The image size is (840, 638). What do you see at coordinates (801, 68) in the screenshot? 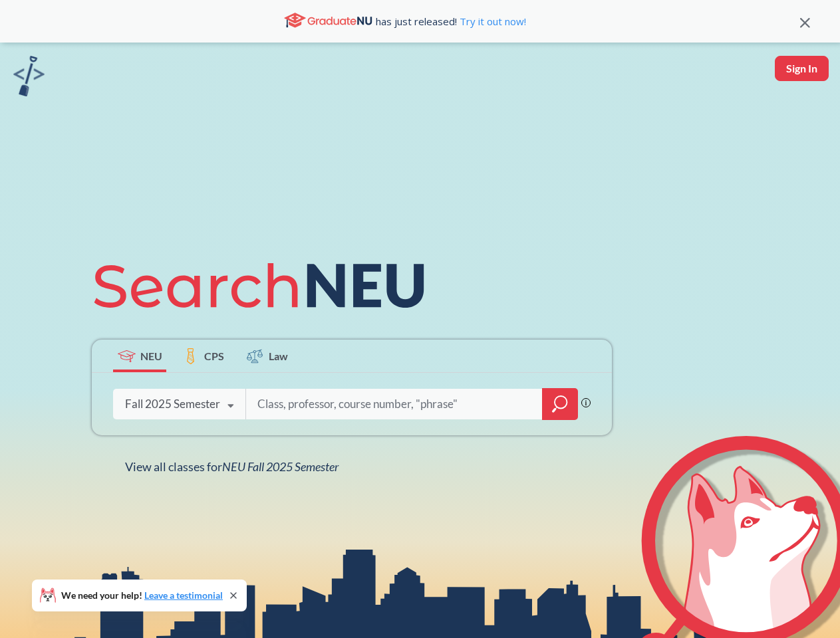
I see `button: Sign In` at bounding box center [801, 68].